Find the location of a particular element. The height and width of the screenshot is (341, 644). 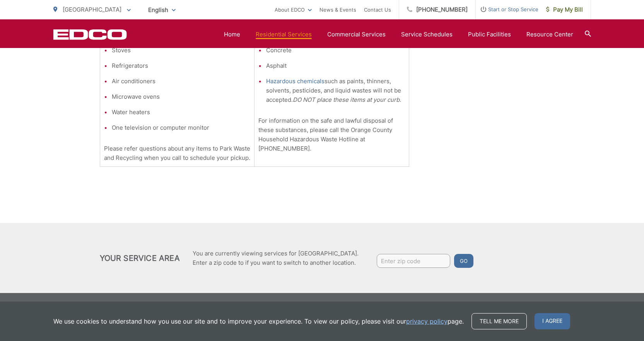

li: Stoves is located at coordinates (181, 51).